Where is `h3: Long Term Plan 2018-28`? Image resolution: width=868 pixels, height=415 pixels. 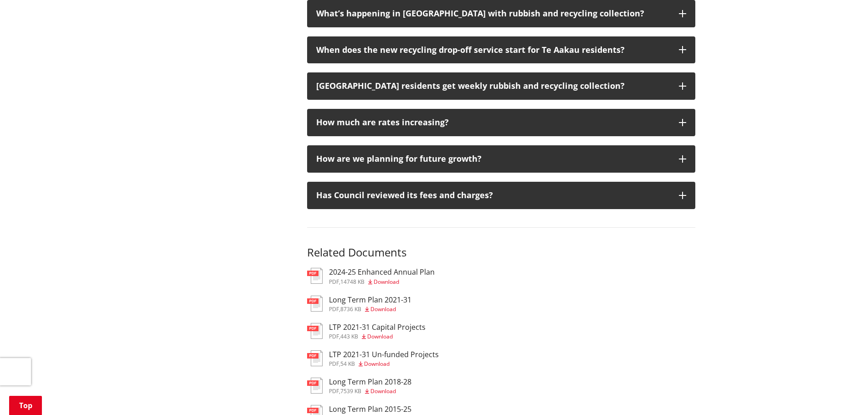
h3: Long Term Plan 2018-28 is located at coordinates (370, 382).